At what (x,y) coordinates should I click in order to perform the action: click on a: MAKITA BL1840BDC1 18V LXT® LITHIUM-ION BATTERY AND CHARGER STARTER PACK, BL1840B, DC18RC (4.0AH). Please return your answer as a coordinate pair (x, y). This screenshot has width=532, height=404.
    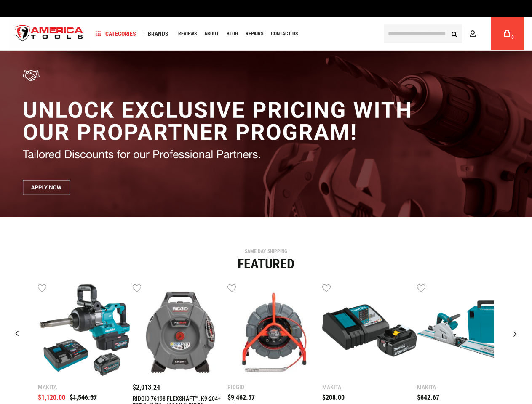
    Looking at the image, I should click on (369, 332).